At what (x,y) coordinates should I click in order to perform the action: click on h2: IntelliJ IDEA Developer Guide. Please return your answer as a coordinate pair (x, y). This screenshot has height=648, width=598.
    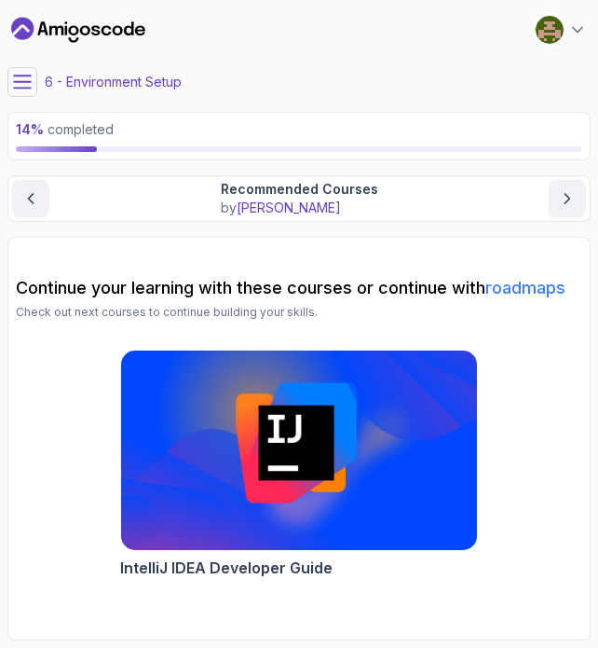
    Looking at the image, I should click on (226, 568).